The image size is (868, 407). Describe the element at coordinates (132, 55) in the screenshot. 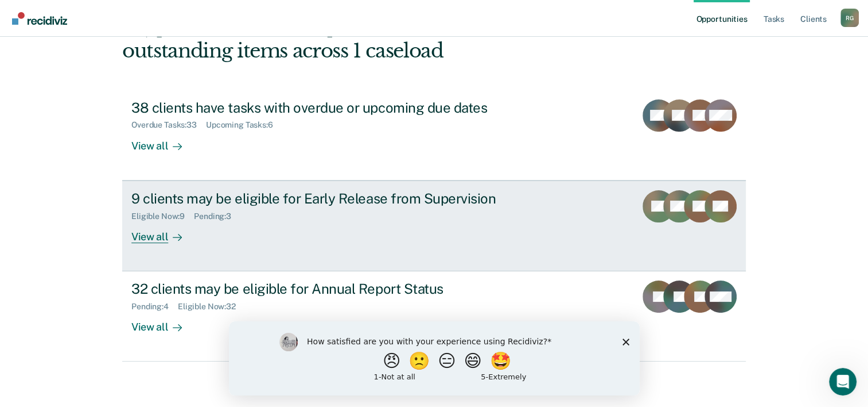

I see `div: 1 - Not at all` at that location.